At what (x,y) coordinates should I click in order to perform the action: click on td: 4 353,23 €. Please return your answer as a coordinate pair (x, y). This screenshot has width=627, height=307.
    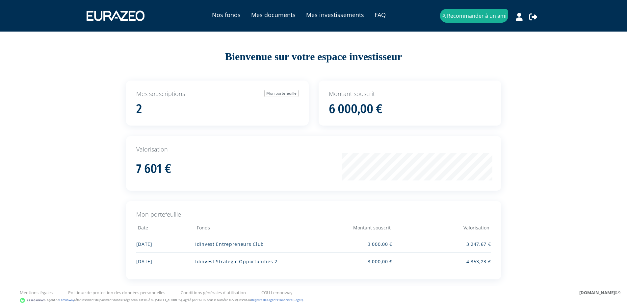
    Looking at the image, I should click on (441, 261).